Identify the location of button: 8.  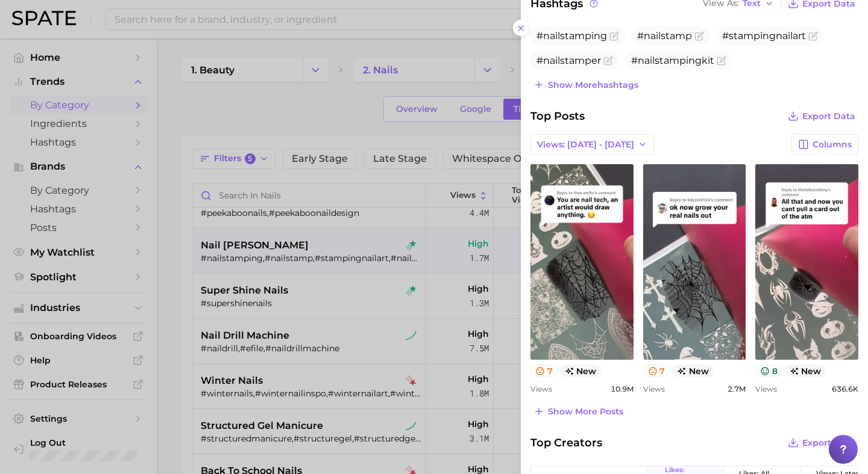
(768, 371).